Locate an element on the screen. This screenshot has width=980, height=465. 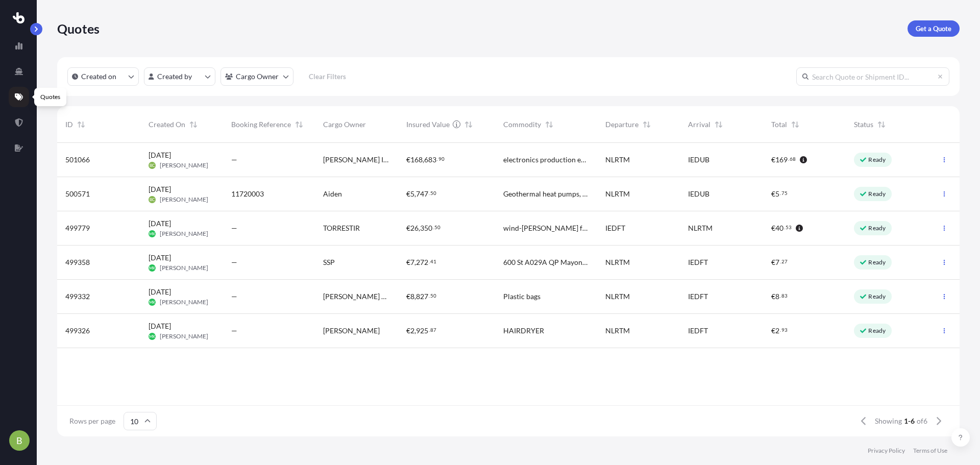
span: SSP is located at coordinates (329, 263).